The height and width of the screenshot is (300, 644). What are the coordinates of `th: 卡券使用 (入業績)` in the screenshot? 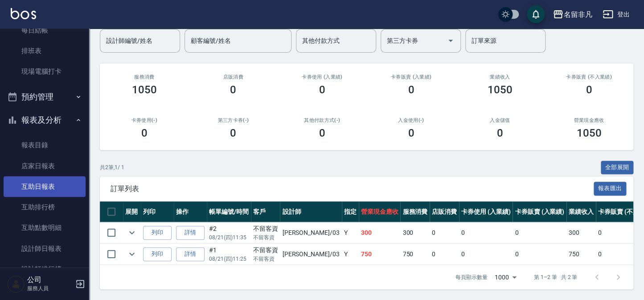 It's located at (486, 211).